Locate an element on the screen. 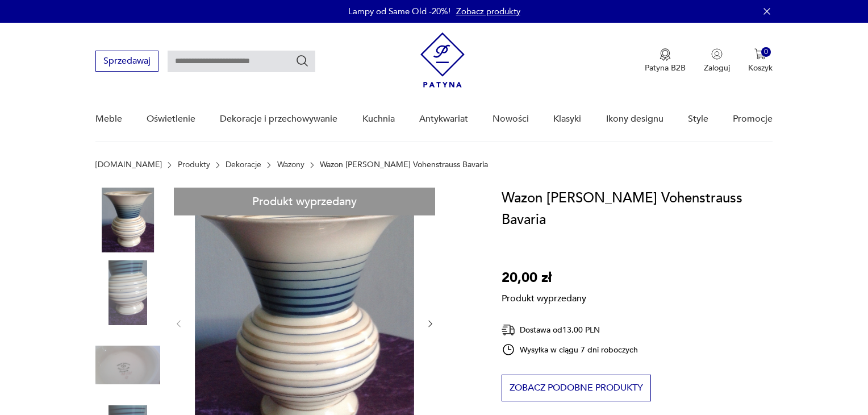 The height and width of the screenshot is (415, 868). p: Produkt wyprzedany is located at coordinates (544, 297).